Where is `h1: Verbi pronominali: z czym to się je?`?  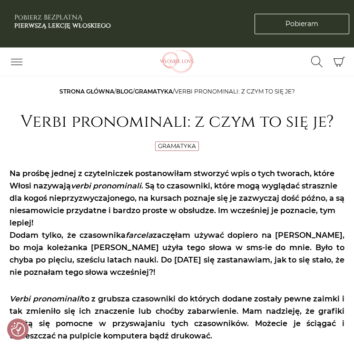
h1: Verbi pronominali: z czym to się je? is located at coordinates (177, 122).